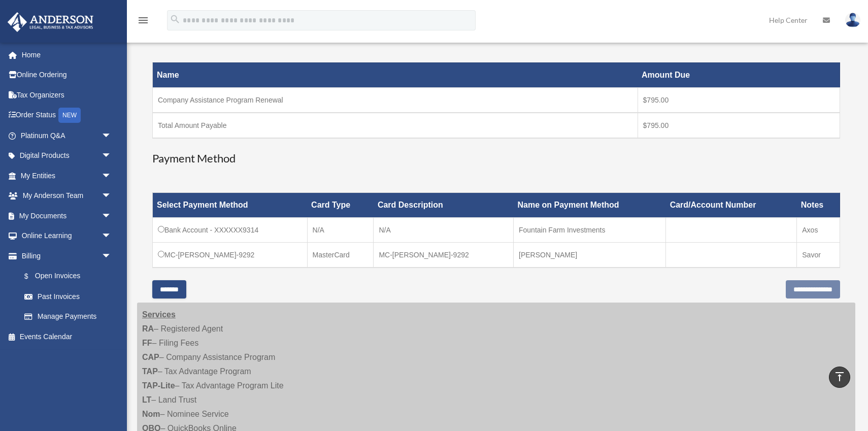 This screenshot has height=431, width=868. Describe the element at coordinates (230, 205) in the screenshot. I see `th: Select Payment Method` at that location.